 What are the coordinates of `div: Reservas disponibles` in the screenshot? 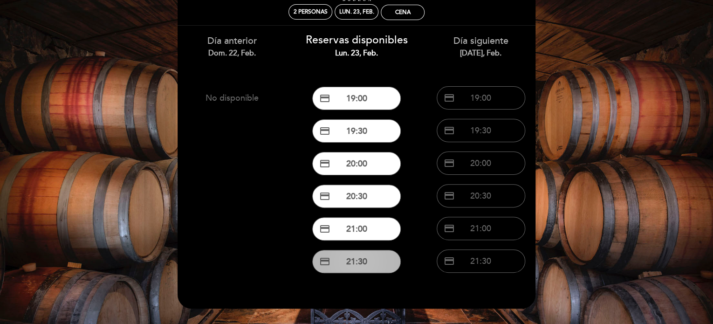 It's located at (357, 46).